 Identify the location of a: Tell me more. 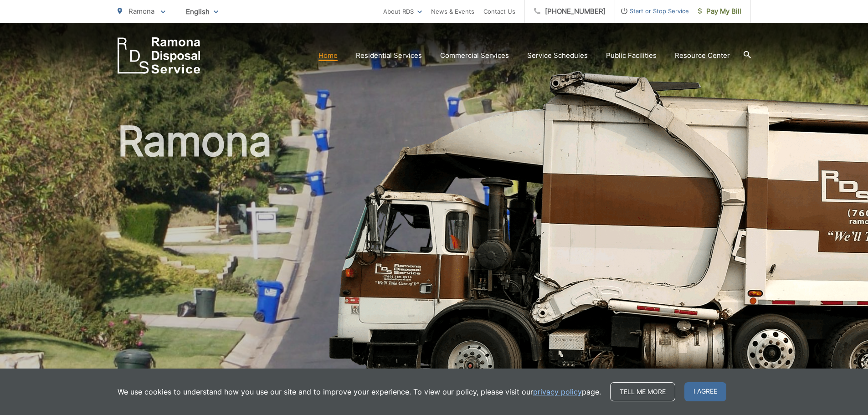
(642, 392).